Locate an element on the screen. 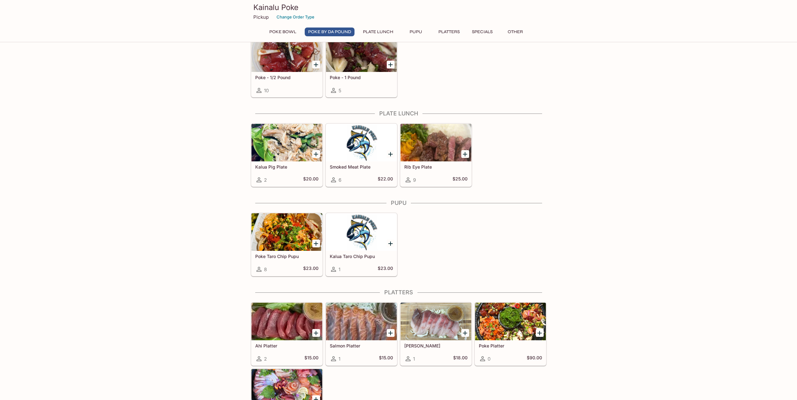  a: Poke - 1 Pound5 is located at coordinates (361, 66).